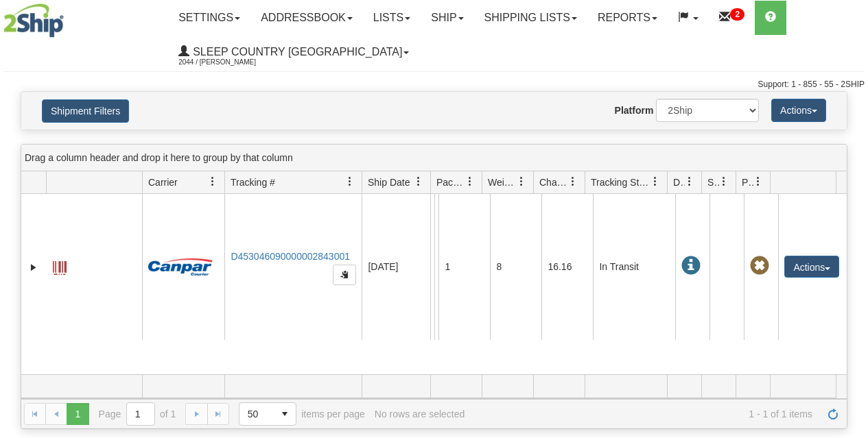 The width and height of the screenshot is (868, 438). I want to click on span: items per page, so click(302, 414).